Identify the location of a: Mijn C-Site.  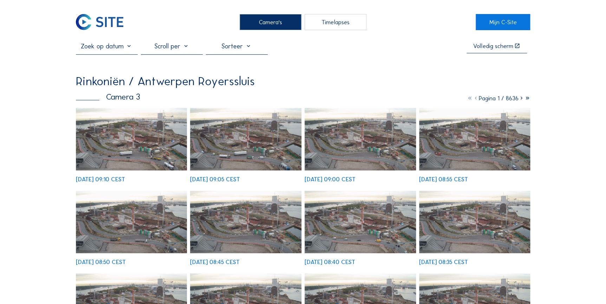
(502, 22).